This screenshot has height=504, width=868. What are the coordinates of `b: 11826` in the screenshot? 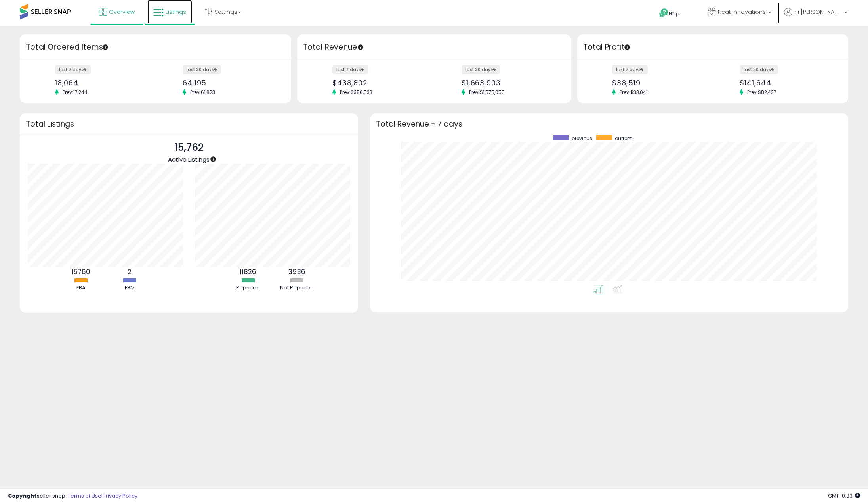 It's located at (248, 271).